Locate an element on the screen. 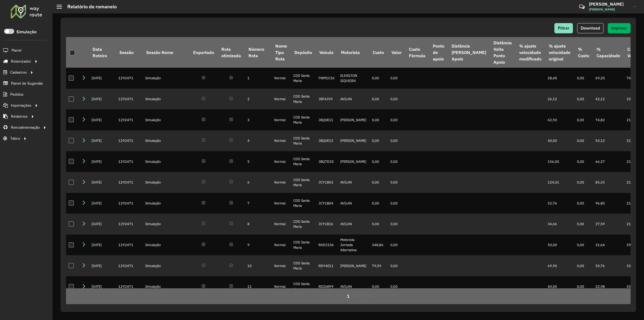 This screenshot has height=320, width=644. td: 96,80 is located at coordinates (608, 203).